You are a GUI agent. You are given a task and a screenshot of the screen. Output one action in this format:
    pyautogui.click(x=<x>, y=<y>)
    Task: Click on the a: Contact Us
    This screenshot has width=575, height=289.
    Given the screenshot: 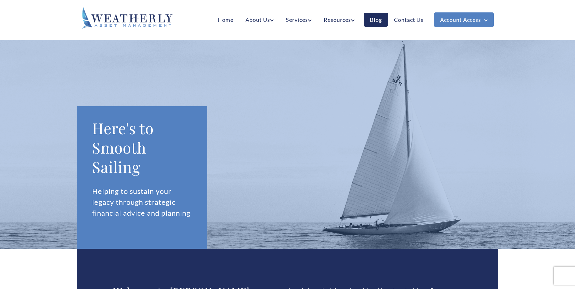 What is the action you would take?
    pyautogui.click(x=408, y=20)
    